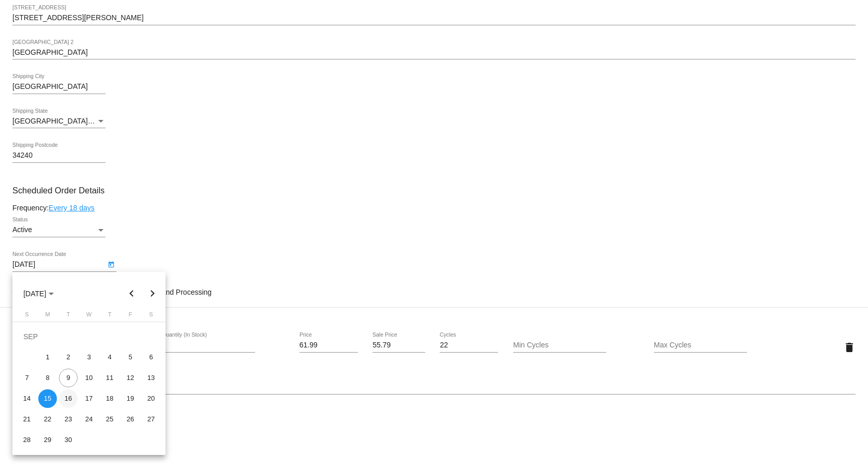 The width and height of the screenshot is (868, 471). What do you see at coordinates (68, 378) in the screenshot?
I see `div: 9` at bounding box center [68, 378].